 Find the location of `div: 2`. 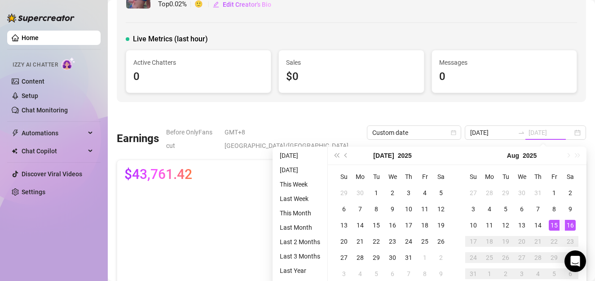

div: 2 is located at coordinates (392, 193).